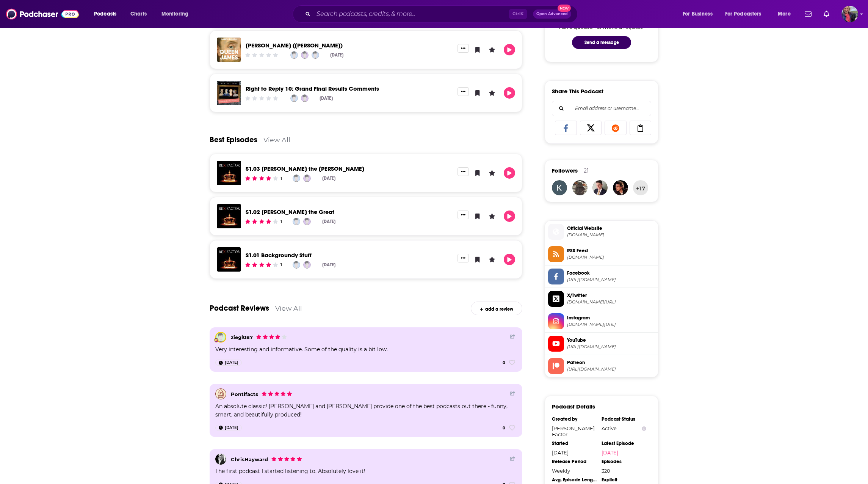 The image size is (868, 484). What do you see at coordinates (442, 14) in the screenshot?
I see `div: Search podcasts, credits, & more...` at bounding box center [442, 14].